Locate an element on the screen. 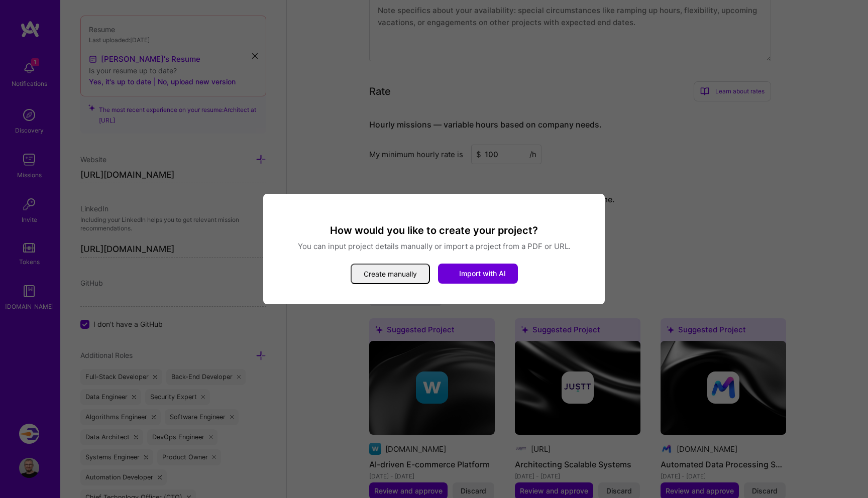  button: Create manually is located at coordinates (390, 273).